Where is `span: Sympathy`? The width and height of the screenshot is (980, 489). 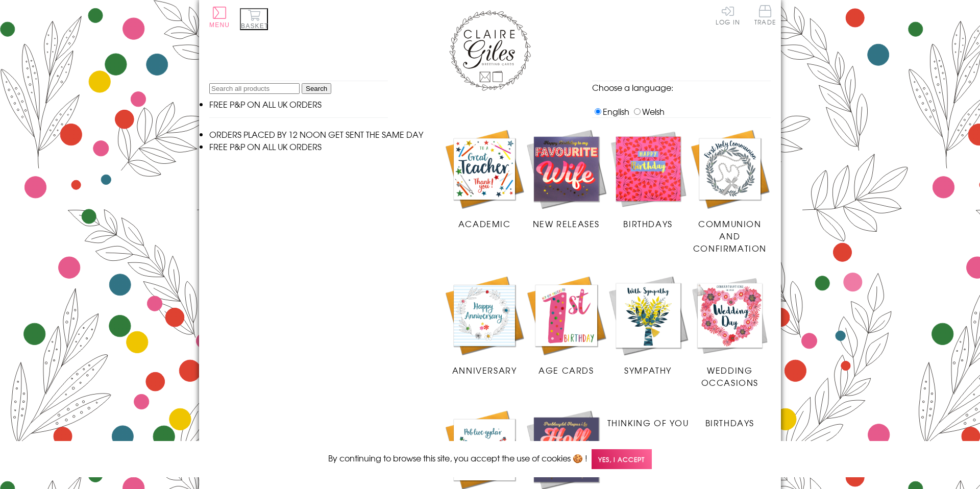
span: Sympathy is located at coordinates (648, 370).